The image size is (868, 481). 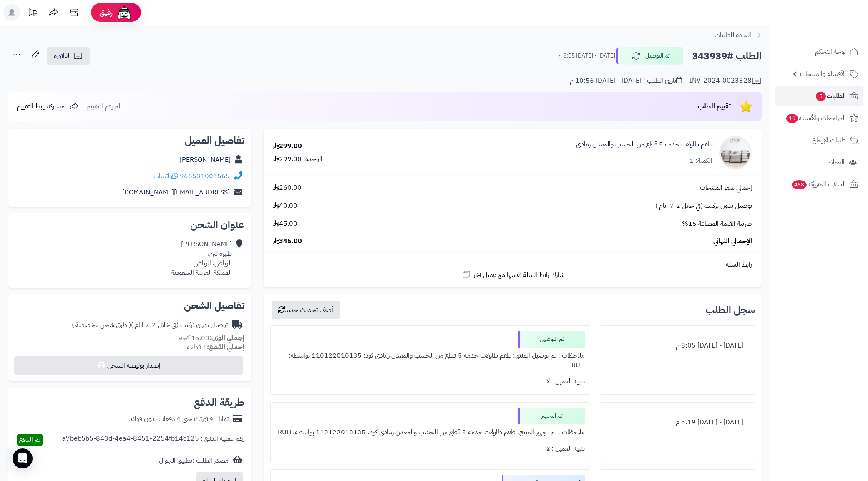 I want to click on strong: إجمالي الوزن:, so click(x=227, y=338).